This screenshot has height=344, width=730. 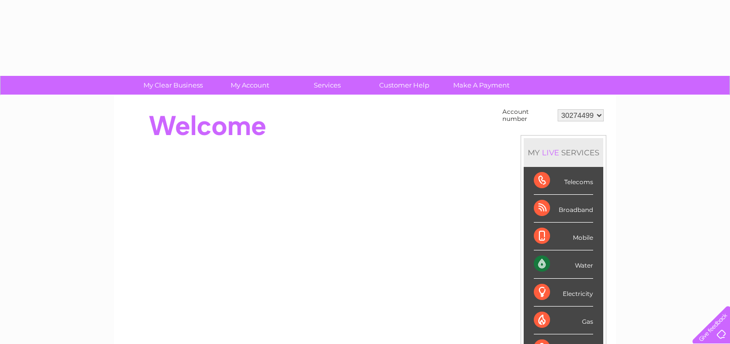 I want to click on a: Services, so click(x=327, y=85).